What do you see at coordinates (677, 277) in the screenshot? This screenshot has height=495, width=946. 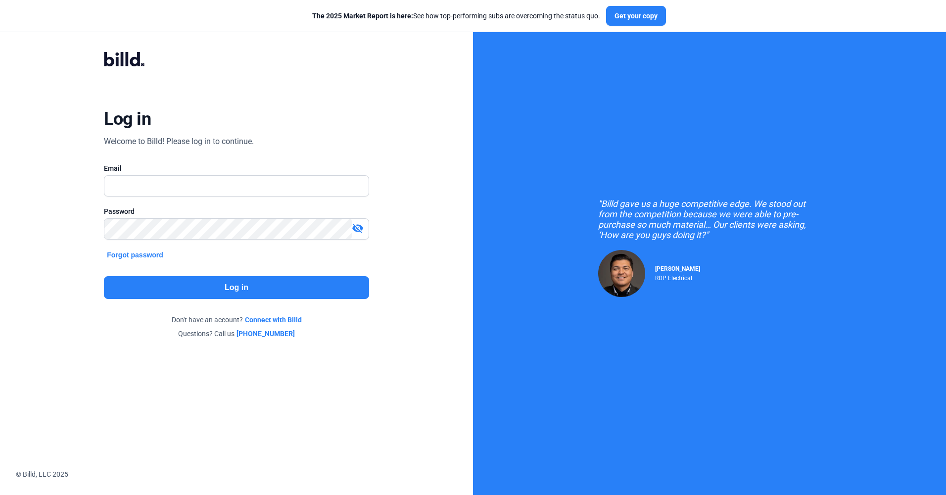 I see `div: RDP Electrical` at bounding box center [677, 277].